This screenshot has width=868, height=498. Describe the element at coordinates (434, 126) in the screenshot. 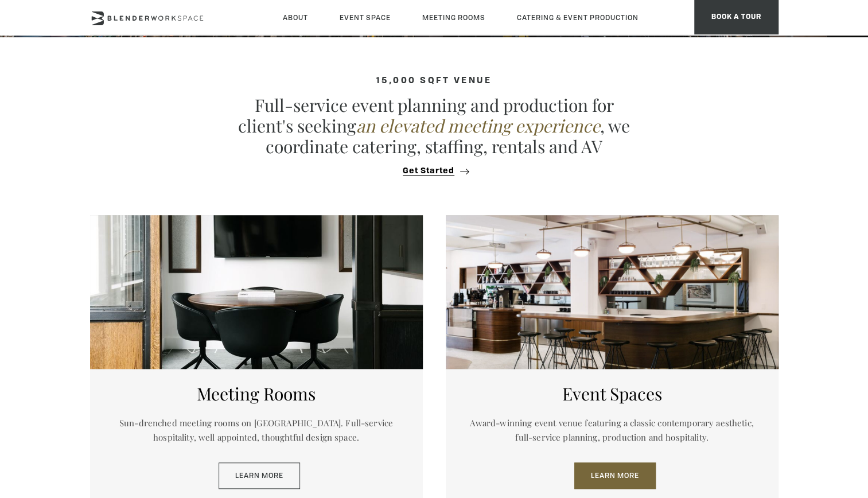

I see `p: Full-service event planning and production for client's seeking , we coordinate catering, staffin...` at that location.